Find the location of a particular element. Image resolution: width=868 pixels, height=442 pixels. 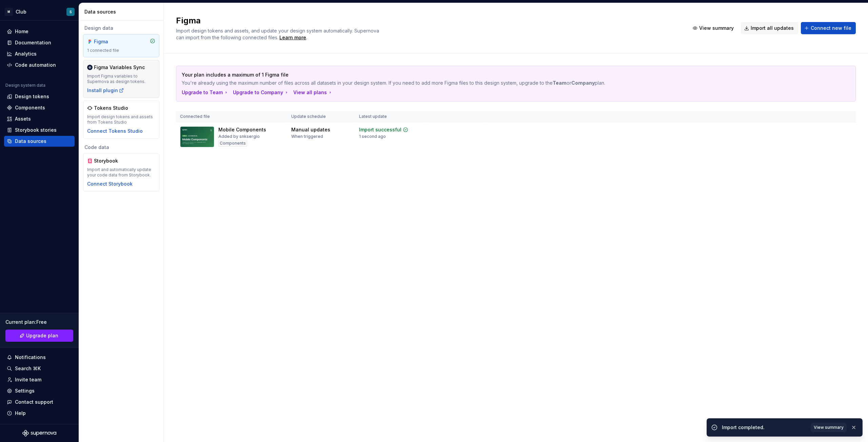

div: Mobile Components is located at coordinates (243, 130).